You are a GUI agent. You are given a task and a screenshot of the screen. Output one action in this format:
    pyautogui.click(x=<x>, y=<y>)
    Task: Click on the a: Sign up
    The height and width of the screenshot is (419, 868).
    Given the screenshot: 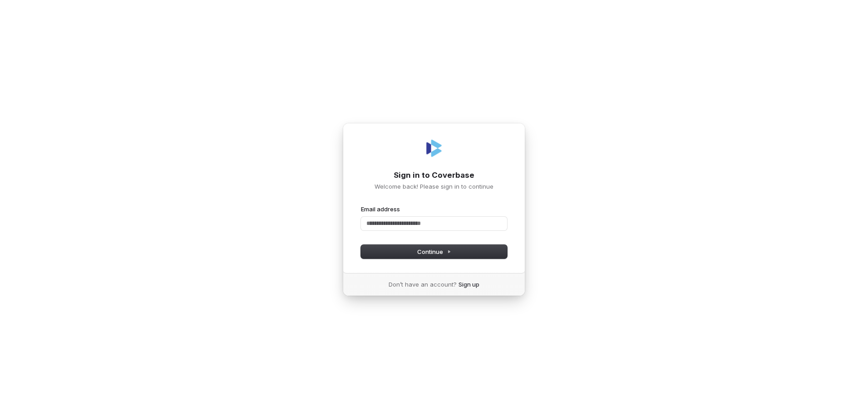 What is the action you would take?
    pyautogui.click(x=469, y=284)
    